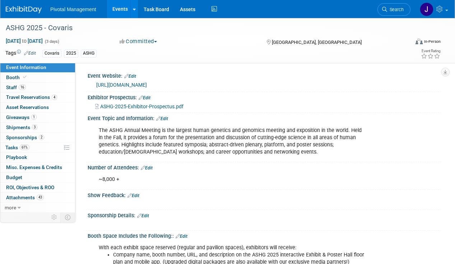  What do you see at coordinates (27, 107) in the screenshot?
I see `span: Asset Reservations` at bounding box center [27, 107].